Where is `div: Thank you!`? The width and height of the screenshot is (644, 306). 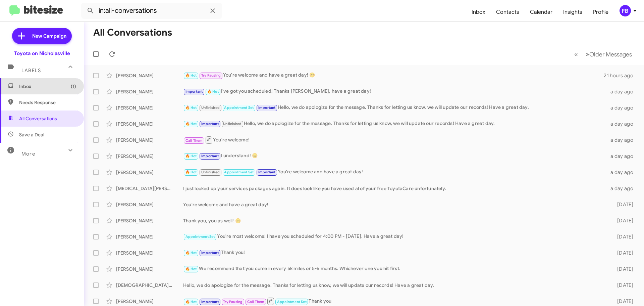
div: Thank you! is located at coordinates (395, 253).